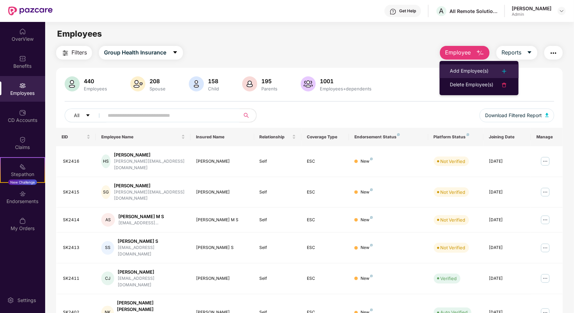 The height and width of the screenshot is (313, 574). I want to click on div: Platform Status, so click(456, 137).